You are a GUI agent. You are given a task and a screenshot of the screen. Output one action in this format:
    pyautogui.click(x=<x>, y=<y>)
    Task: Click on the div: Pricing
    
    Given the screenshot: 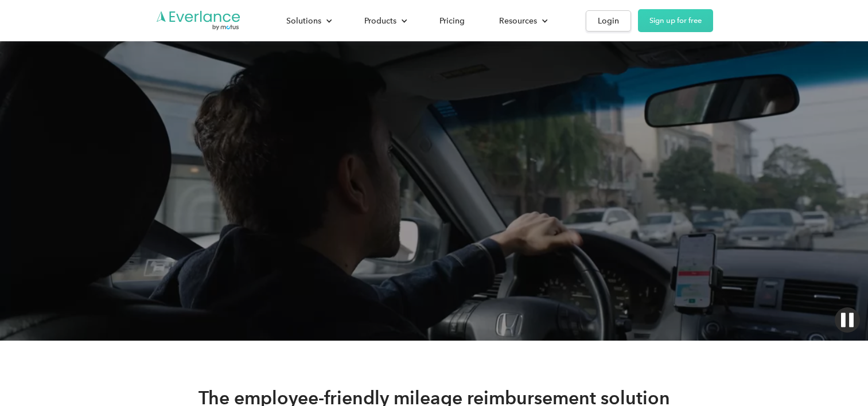 What is the action you would take?
    pyautogui.click(x=452, y=21)
    